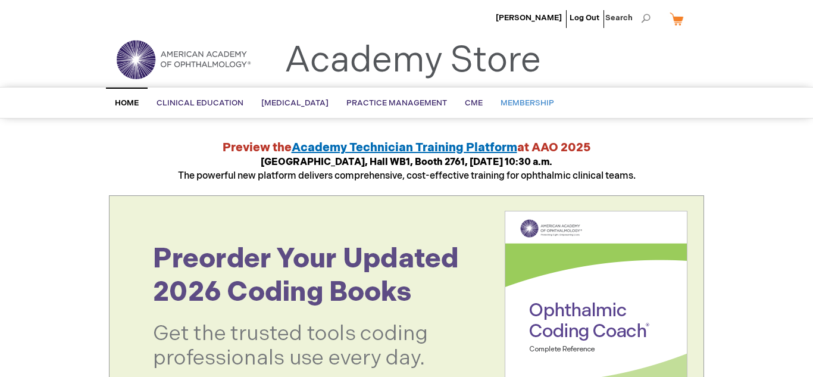  I want to click on a: Academy Technician Training Platform, so click(404, 148).